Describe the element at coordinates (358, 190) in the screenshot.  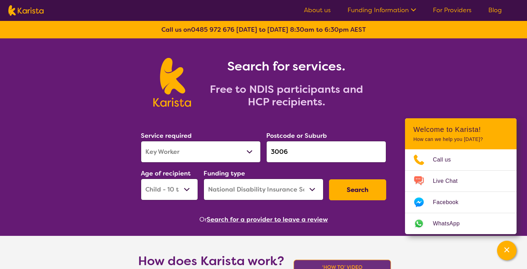
I see `button: Search` at that location.